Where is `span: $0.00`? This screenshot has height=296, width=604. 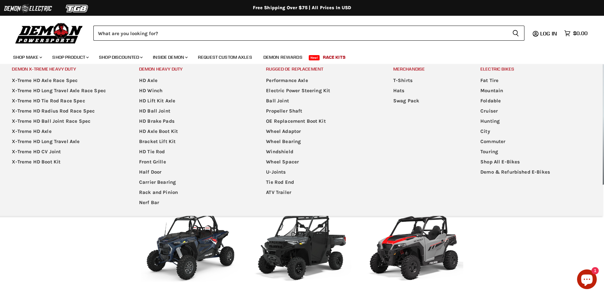 span: $0.00 is located at coordinates (580, 33).